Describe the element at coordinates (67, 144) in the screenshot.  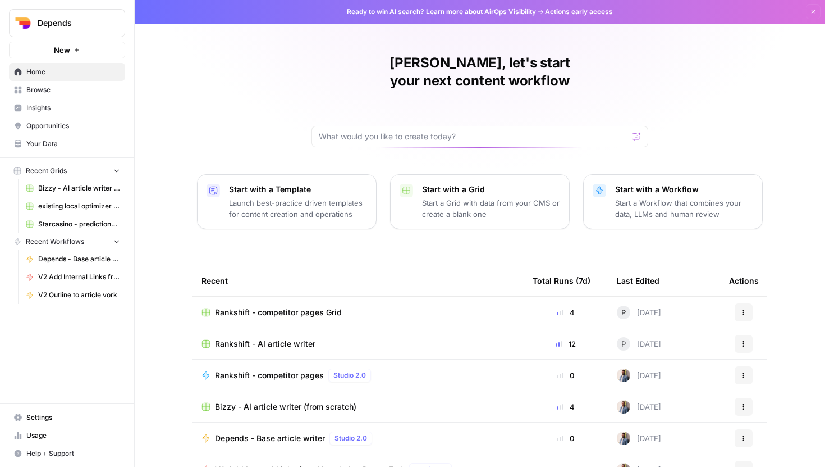
I see `a: Your Data` at that location.